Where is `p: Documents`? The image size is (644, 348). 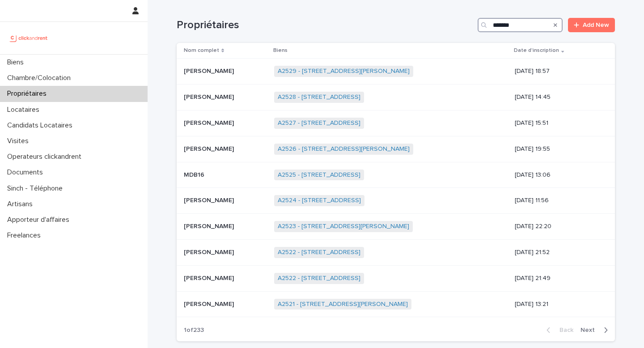 p: Documents is located at coordinates (27, 172).